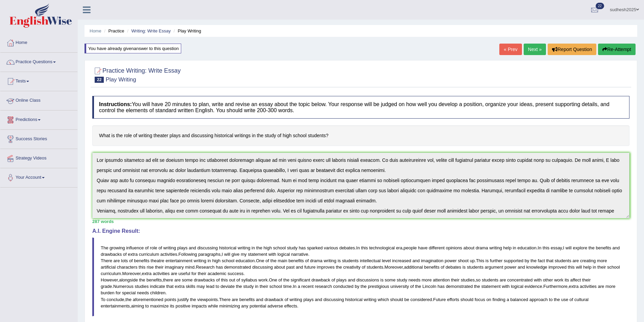 The image size is (644, 322). I want to click on span: evidence, so click(533, 286).